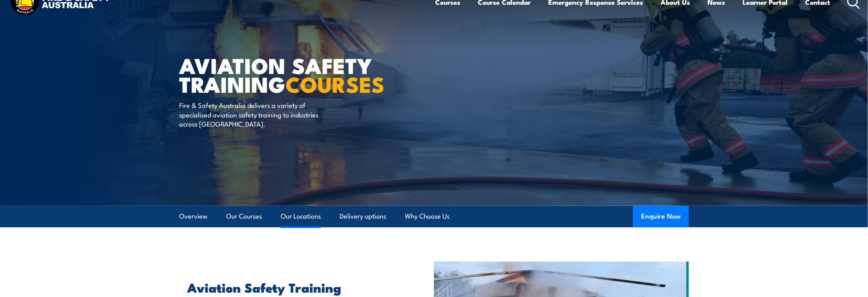  What do you see at coordinates (251, 114) in the screenshot?
I see `p: Fire & Safety Australia delivers a variety of specialised aviation safety training to industries ...` at bounding box center [251, 114].